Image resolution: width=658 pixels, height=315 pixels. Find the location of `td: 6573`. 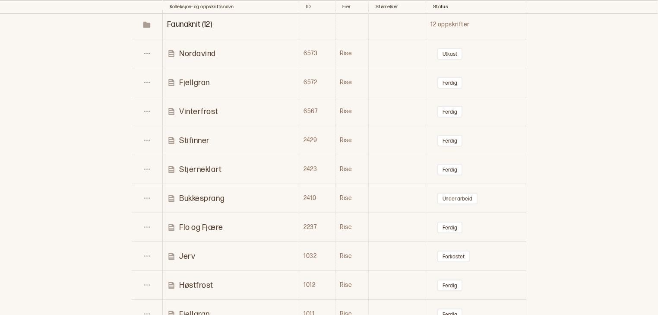

td: 6573 is located at coordinates (317, 54).